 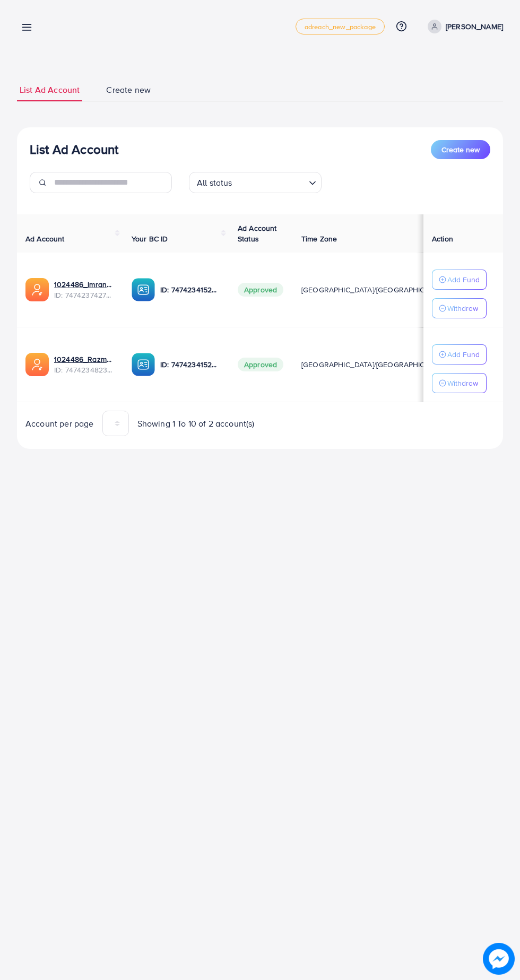 What do you see at coordinates (270, 182) in the screenshot?
I see `input: Search for option` at bounding box center [270, 182].